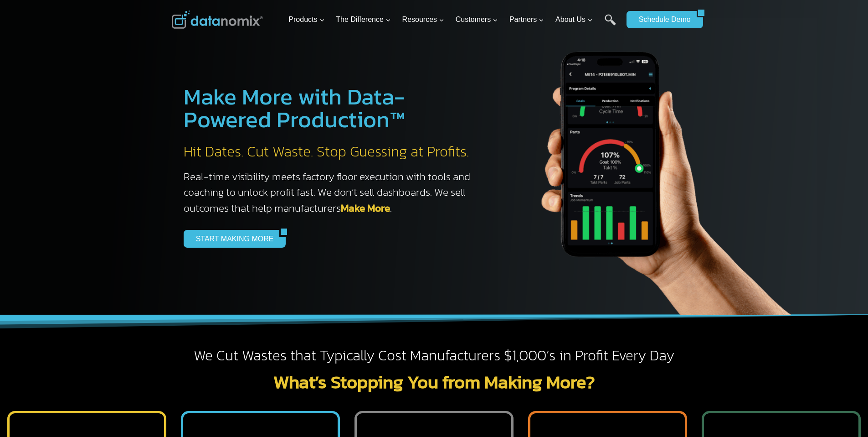 The image size is (868, 437). Describe the element at coordinates (332, 192) in the screenshot. I see `h3: Real-time visibility meets factory floor execution with tools and coaching to unlock profit fast....` at that location.